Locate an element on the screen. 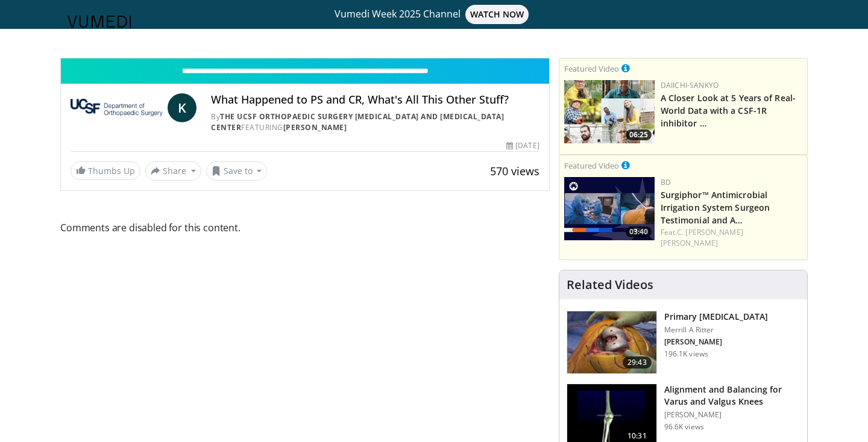 This screenshot has height=442, width=868. img: 297061_3.png.150x105_q85_crop-smart_upscale.jpg is located at coordinates (611, 343).